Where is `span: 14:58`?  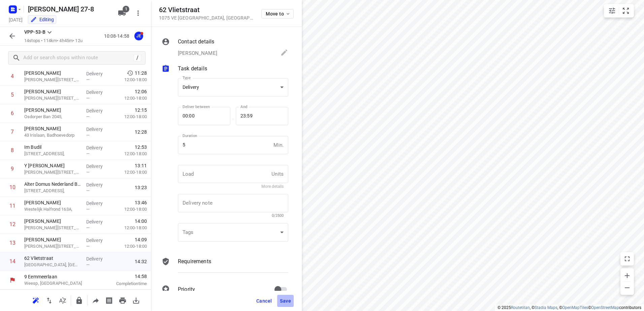 span: 14:58 is located at coordinates (124, 277).